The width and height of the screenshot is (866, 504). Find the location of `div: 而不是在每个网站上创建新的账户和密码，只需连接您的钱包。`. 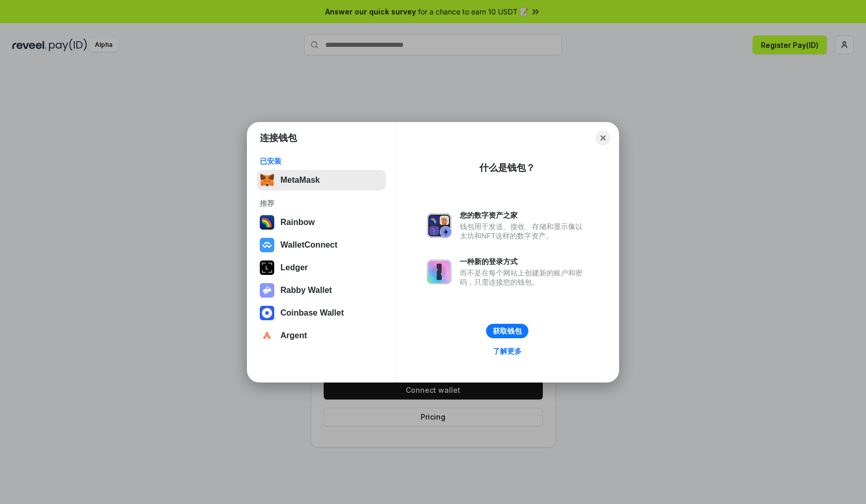

div: 而不是在每个网站上创建新的账户和密码，只需连接您的钱包。 is located at coordinates (524, 278).